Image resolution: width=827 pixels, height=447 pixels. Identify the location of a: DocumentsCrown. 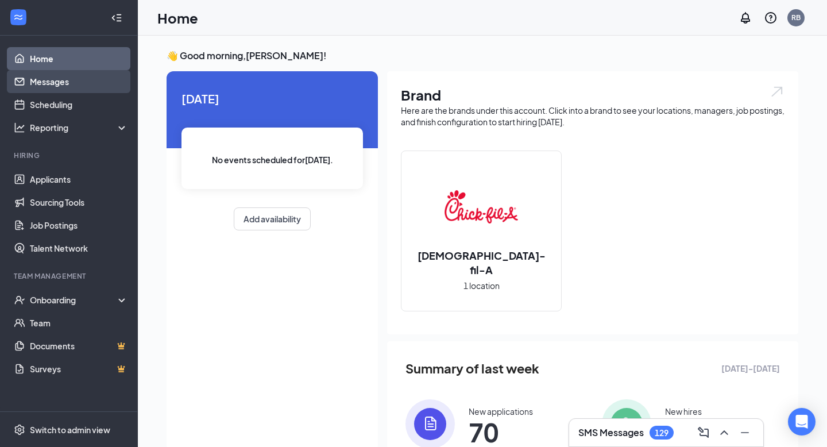
(79, 346).